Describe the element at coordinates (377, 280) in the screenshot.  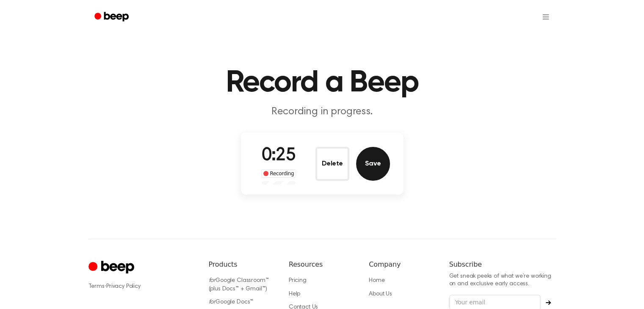
I see `a: Home` at that location.